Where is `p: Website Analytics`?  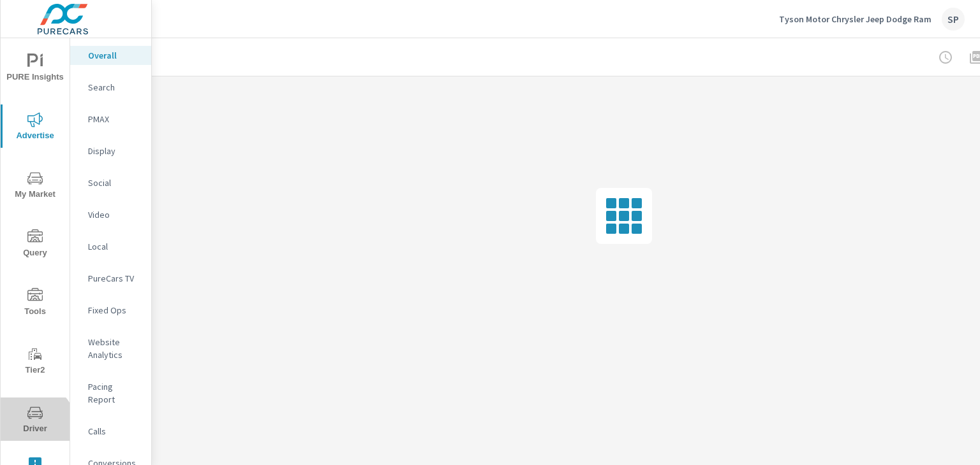 p: Website Analytics is located at coordinates (114, 348).